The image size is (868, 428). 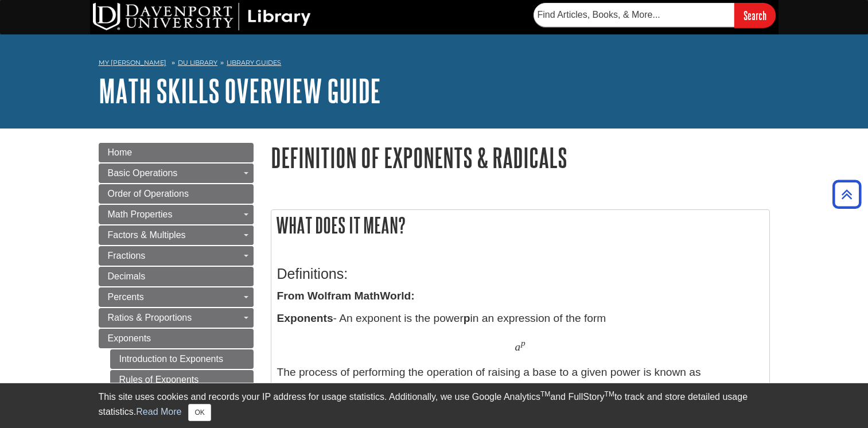 What do you see at coordinates (182, 380) in the screenshot?
I see `a: Rules of Exponents` at bounding box center [182, 380].